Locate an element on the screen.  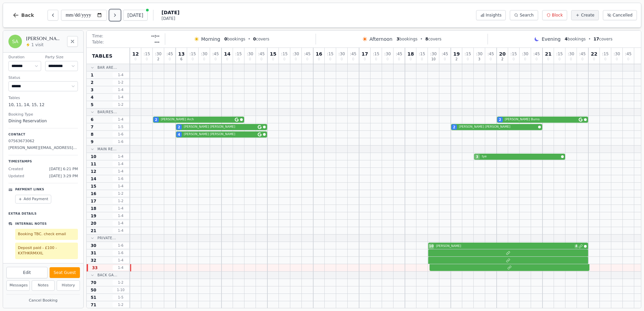
span: Private... is located at coordinates (107, 238).